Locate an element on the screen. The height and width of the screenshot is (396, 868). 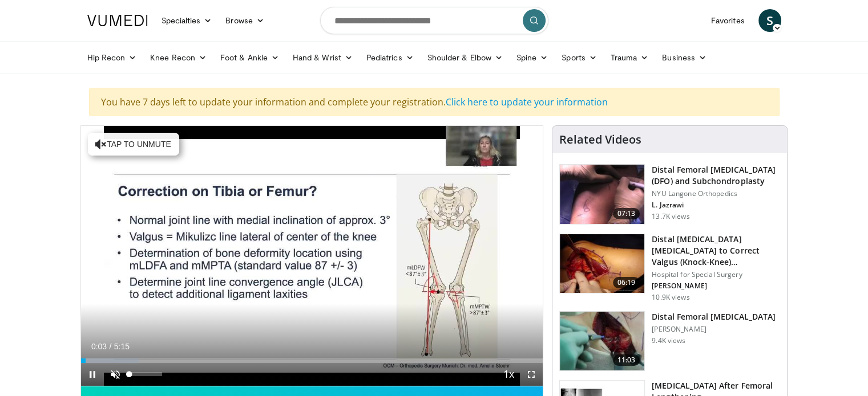
img: 25428385-1b92-4282-863f-6f55f04d6ae5.150x105_q85_crop-smart_upscale.jpg is located at coordinates (602, 341).